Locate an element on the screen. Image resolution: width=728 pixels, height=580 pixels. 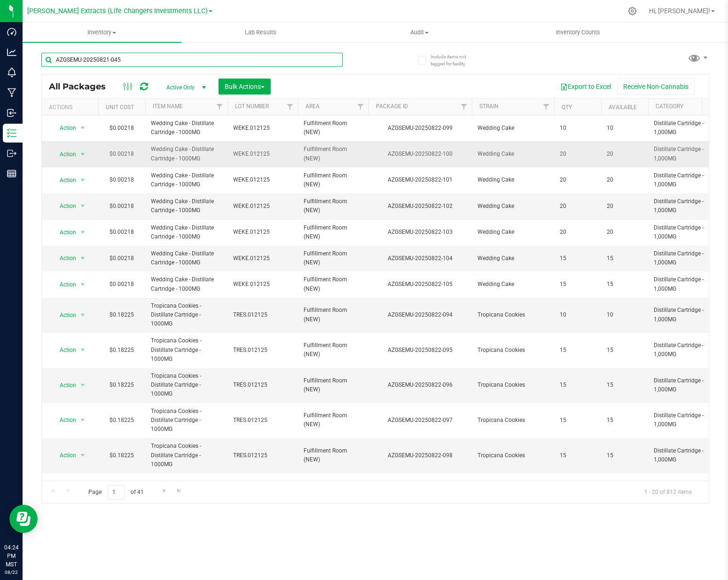
a: Category is located at coordinates (669, 107).